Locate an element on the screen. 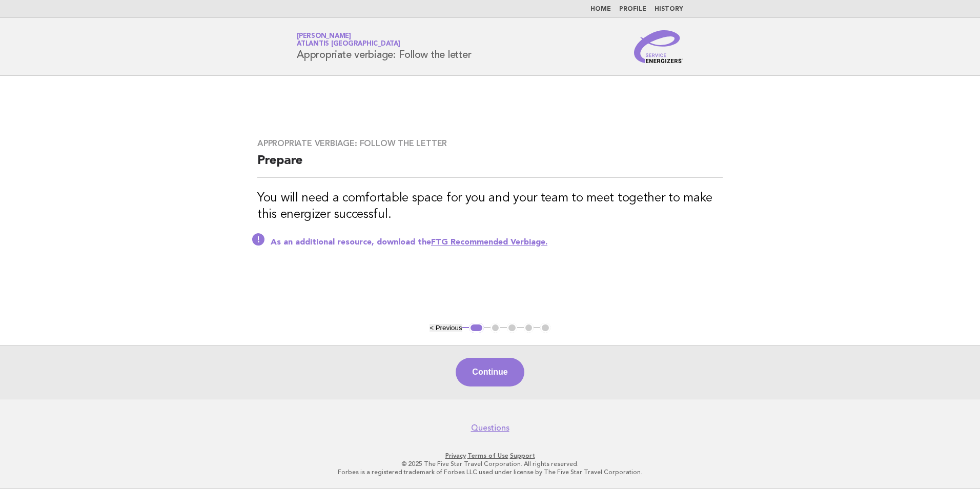  button: 1 is located at coordinates (477, 328).